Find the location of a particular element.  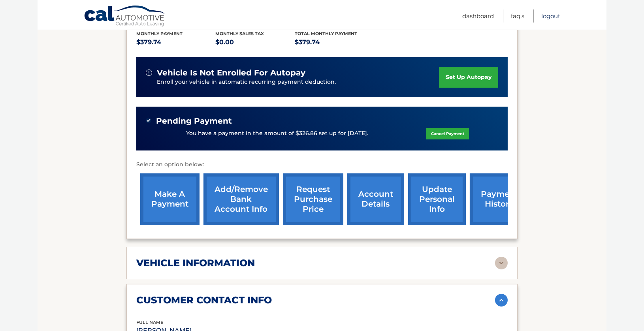

a: Add/Remove bank account info is located at coordinates (241, 199).